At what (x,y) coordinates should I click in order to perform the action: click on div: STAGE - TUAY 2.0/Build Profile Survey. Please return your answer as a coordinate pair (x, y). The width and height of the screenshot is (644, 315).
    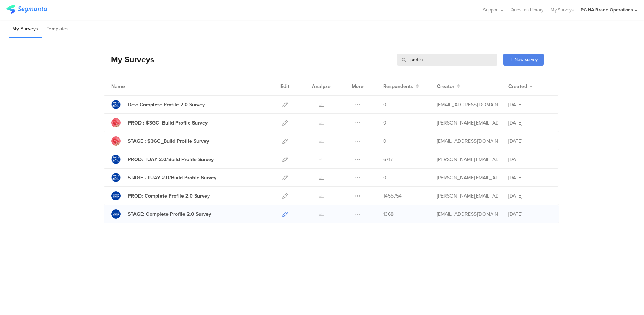
    Looking at the image, I should click on (172, 178).